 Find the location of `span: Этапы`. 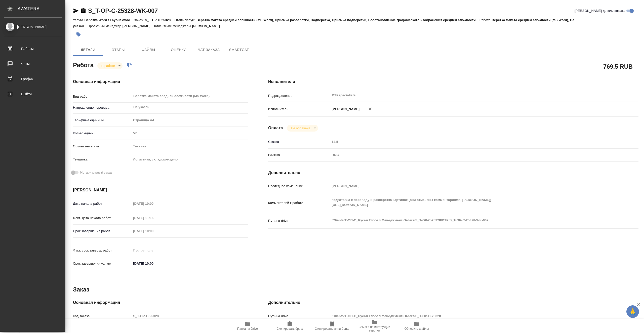

span: Этапы is located at coordinates (118, 50).